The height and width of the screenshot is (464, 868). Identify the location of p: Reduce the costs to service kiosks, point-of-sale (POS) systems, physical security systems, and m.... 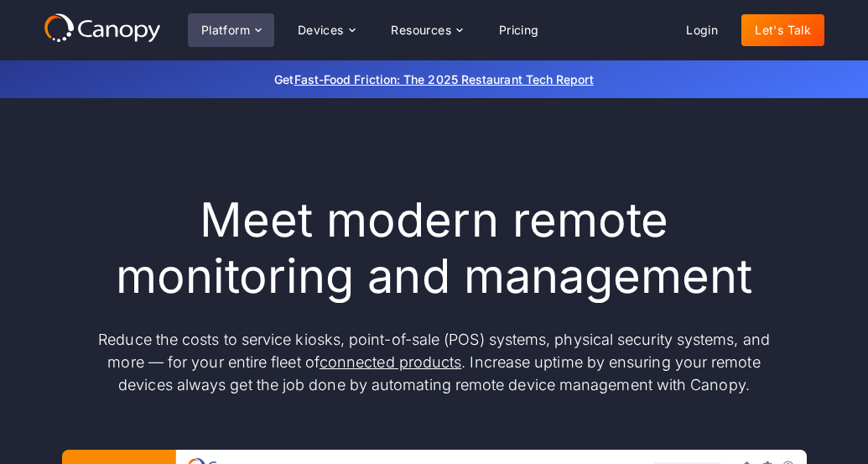
(434, 362).